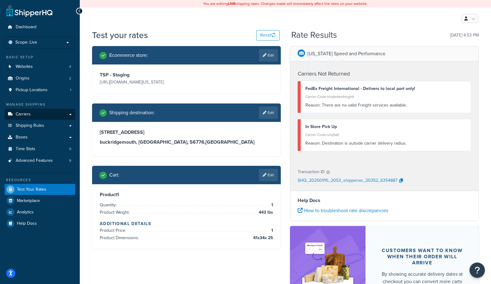 This screenshot has width=491, height=284. What do you see at coordinates (24, 67) in the screenshot?
I see `span: Websites` at bounding box center [24, 67].